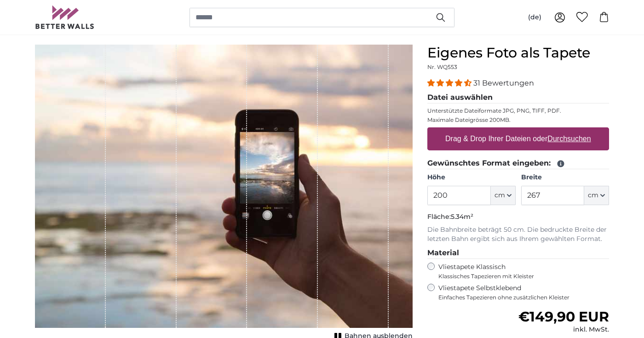 The image size is (644, 338). I want to click on span: Nr. WQ553, so click(442, 66).